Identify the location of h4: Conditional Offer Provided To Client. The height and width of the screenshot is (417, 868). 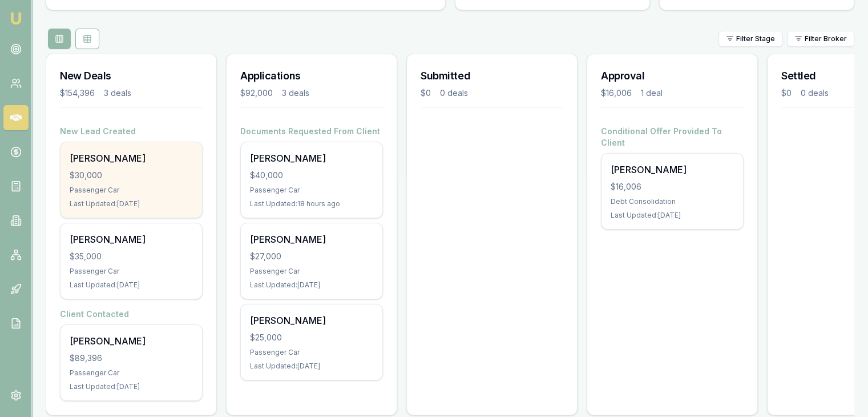
(672, 137).